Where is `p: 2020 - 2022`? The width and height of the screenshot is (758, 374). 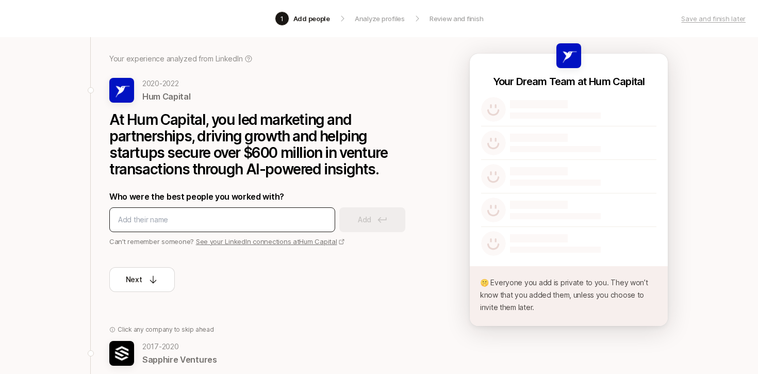
p: 2020 - 2022 is located at coordinates (166, 84).